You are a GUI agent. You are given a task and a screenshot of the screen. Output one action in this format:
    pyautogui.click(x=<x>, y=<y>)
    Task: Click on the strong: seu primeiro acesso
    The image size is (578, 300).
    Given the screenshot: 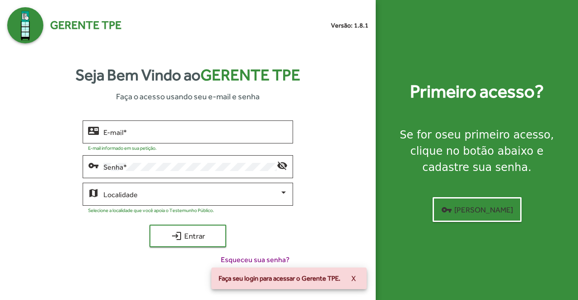 What is the action you would take?
    pyautogui.click(x=496, y=135)
    